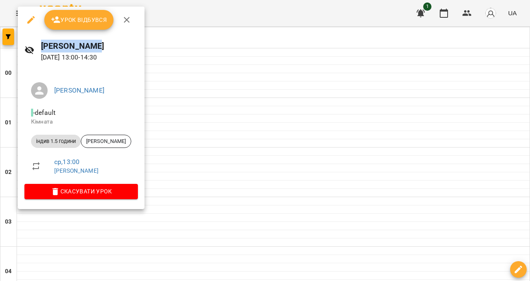 The image size is (530, 281). What do you see at coordinates (79, 20) in the screenshot?
I see `span: Урок відбувся` at bounding box center [79, 20].